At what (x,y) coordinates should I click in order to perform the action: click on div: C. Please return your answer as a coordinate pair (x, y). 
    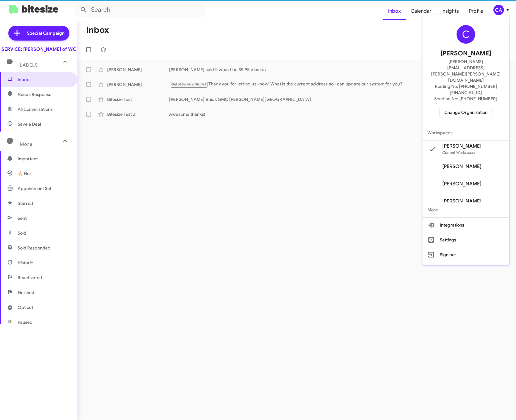
    Looking at the image, I should click on (466, 35).